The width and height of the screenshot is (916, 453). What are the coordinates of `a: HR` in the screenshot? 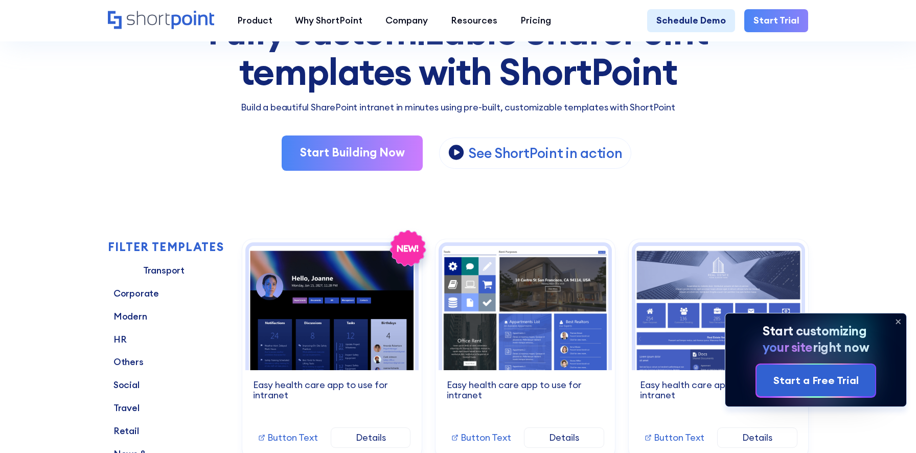 It's located at (123, 339).